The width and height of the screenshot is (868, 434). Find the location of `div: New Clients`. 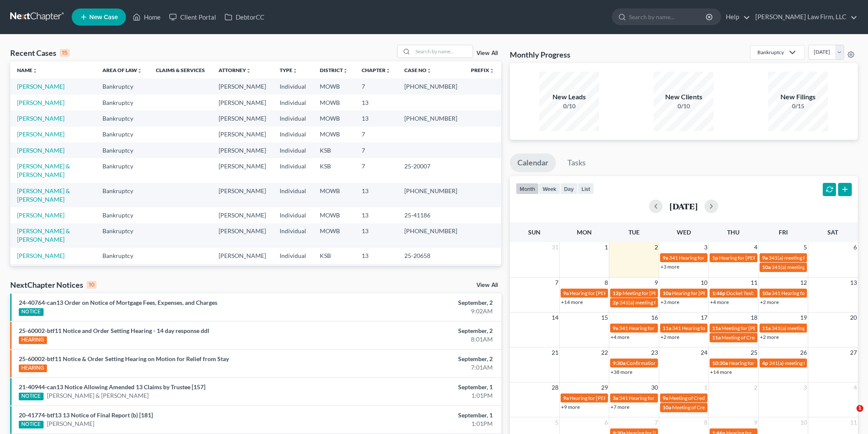

div: New Clients is located at coordinates (683, 97).